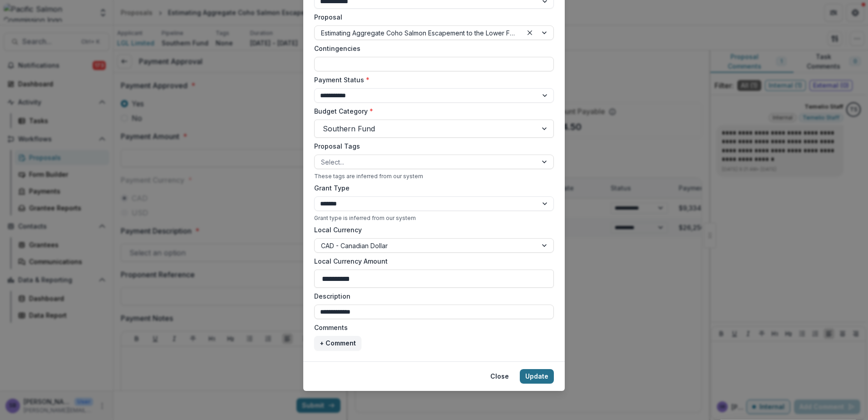  What do you see at coordinates (536, 376) in the screenshot?
I see `button: Update` at bounding box center [536, 376].